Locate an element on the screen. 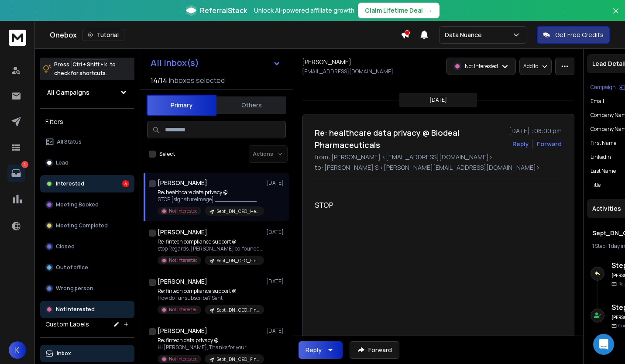 This screenshot has height=364, width=625. h1: Re: healthcare data privacy @ Biodeal Pharmaceuticals is located at coordinates (409, 139).